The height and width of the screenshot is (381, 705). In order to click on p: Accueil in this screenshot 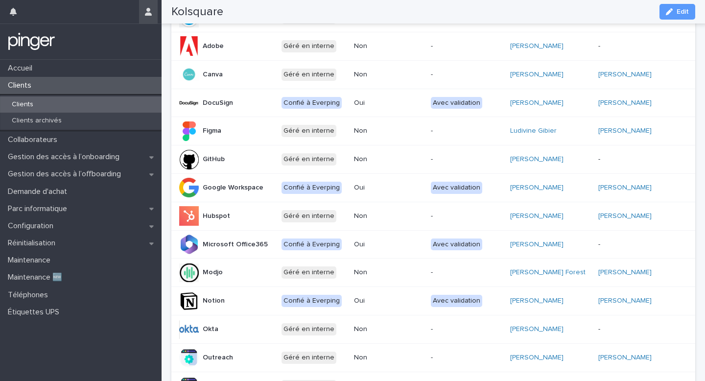, I will do `click(22, 68)`.